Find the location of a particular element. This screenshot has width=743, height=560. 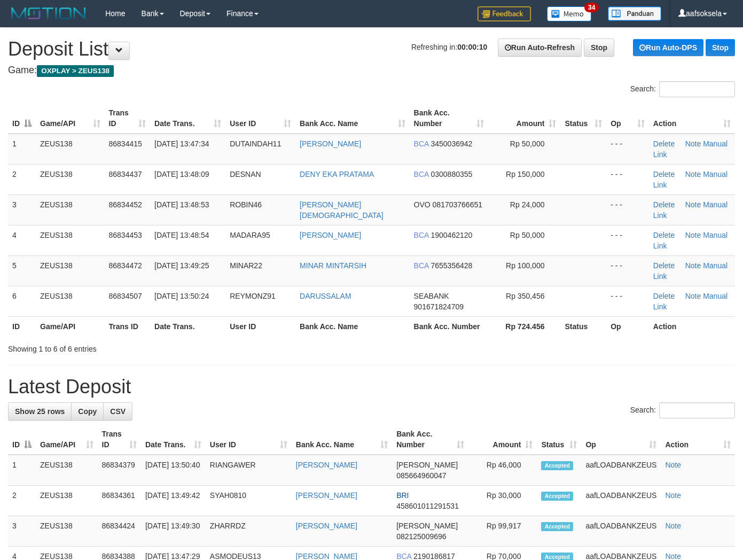

img: MOTION_logo.png is located at coordinates (49, 13).